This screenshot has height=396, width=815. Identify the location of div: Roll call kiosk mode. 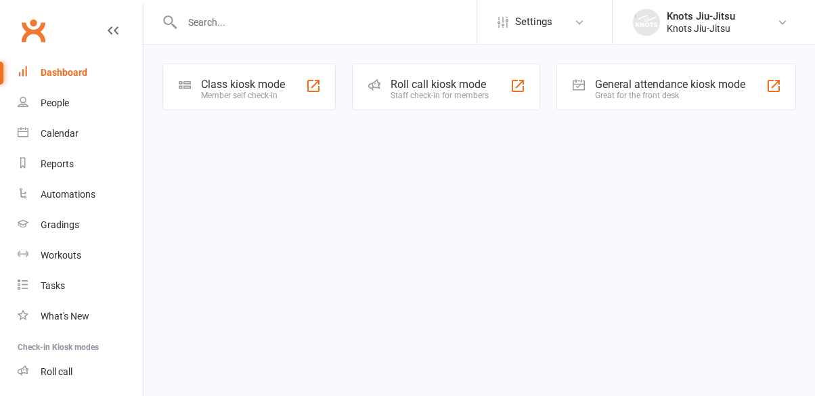
(439, 84).